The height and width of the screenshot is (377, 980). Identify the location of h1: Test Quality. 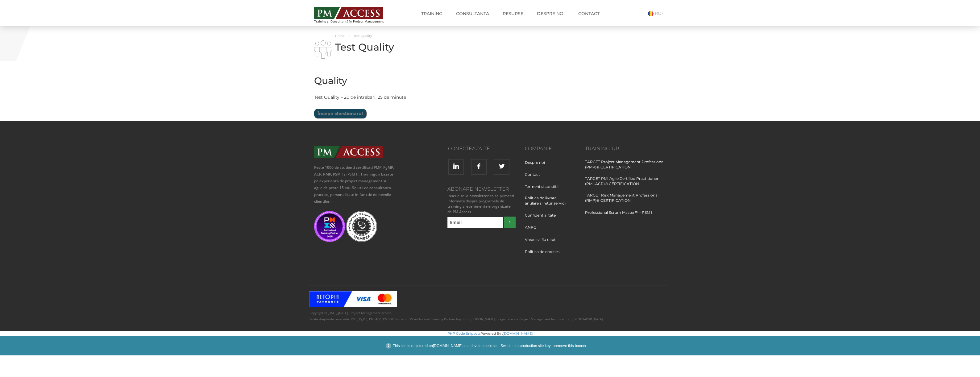
(429, 47).